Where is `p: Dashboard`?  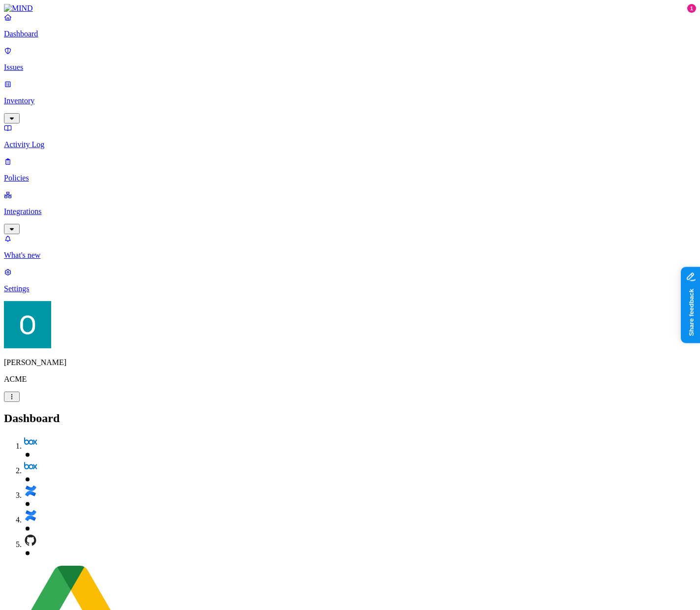
p: Dashboard is located at coordinates (350, 34).